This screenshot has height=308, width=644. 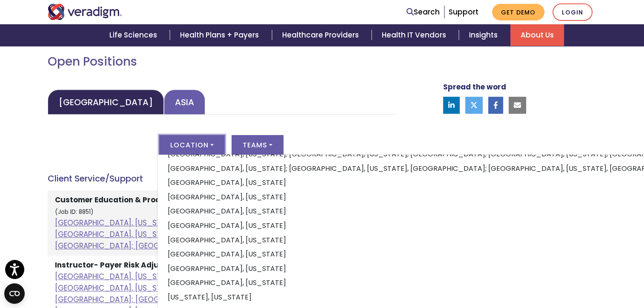 What do you see at coordinates (14, 293) in the screenshot?
I see `button: Open CMP widget` at bounding box center [14, 293].